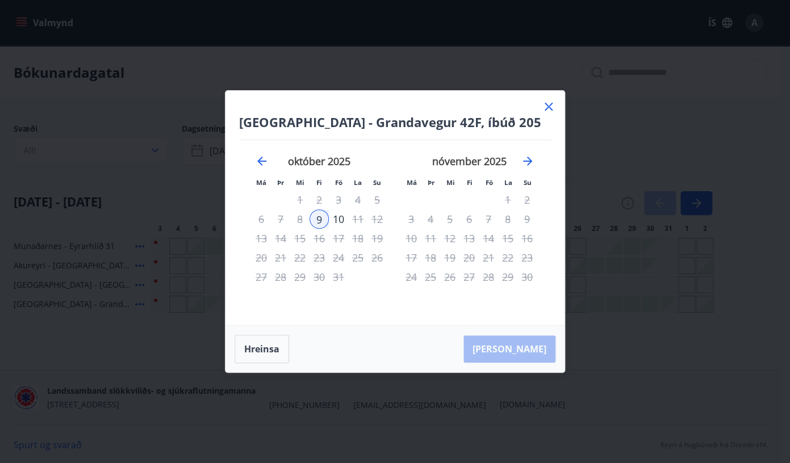 The width and height of the screenshot is (790, 463). I want to click on td: Not available. laugardagur, 18. október 2025, so click(358, 239).